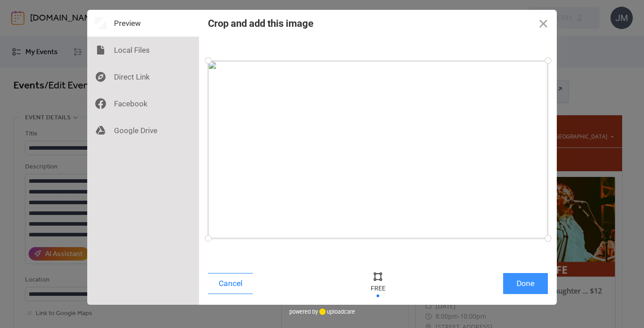  Describe the element at coordinates (143, 104) in the screenshot. I see `div: Facebook` at that location.